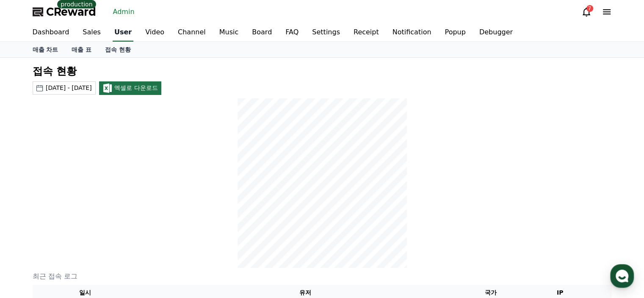  I want to click on a: Video, so click(155, 33).